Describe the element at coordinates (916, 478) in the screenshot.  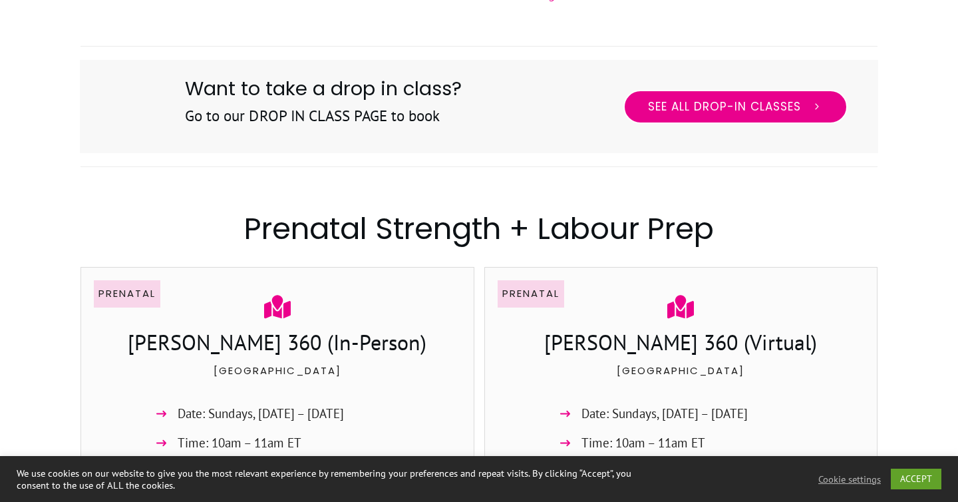
I see `a: ACCEPT` at that location.